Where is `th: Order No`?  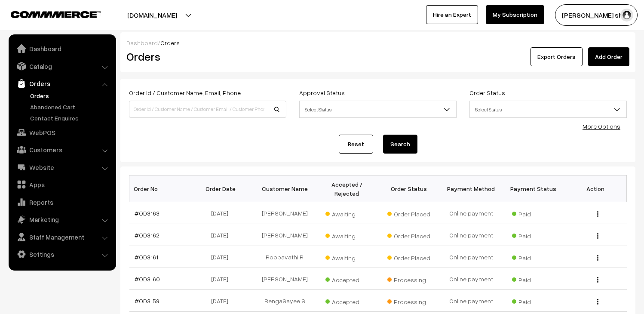 th: Order No is located at coordinates (160, 189).